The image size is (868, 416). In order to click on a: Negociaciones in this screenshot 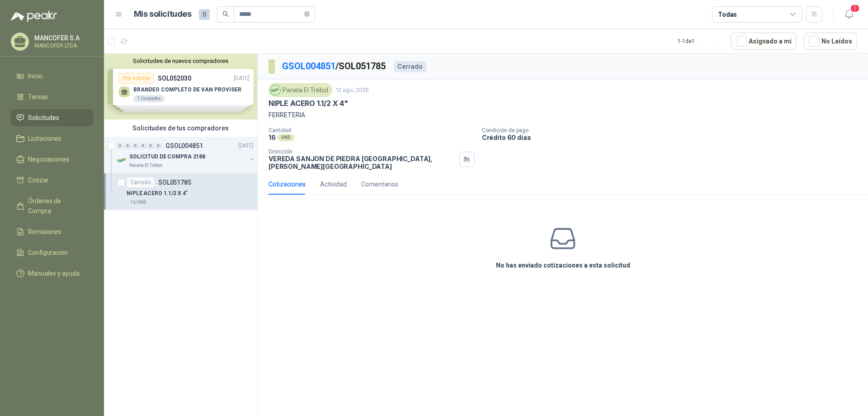, I will do `click(52, 159)`.